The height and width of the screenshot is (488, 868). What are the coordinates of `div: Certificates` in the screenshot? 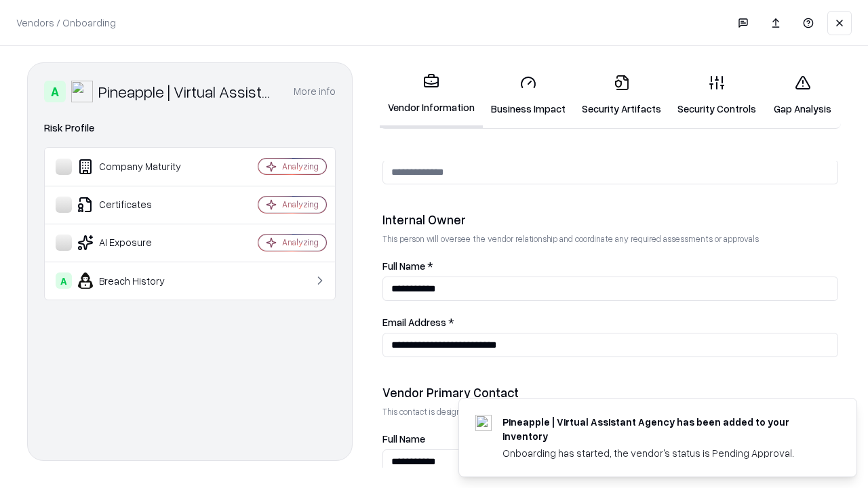 It's located at (136, 204).